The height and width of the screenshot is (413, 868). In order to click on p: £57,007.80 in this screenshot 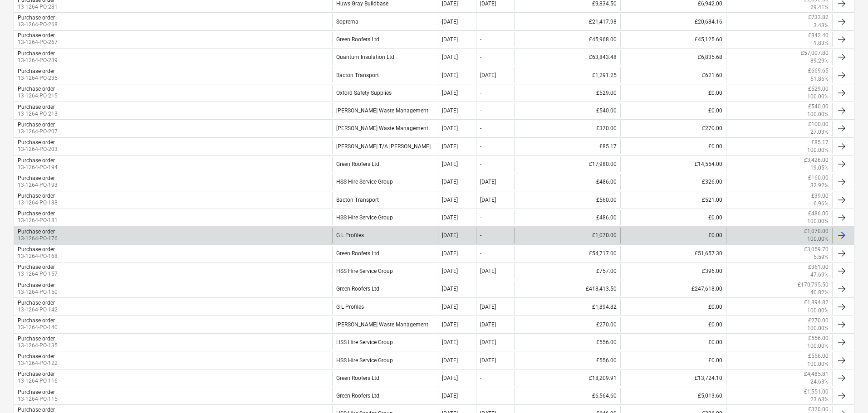, I will do `click(815, 53)`.